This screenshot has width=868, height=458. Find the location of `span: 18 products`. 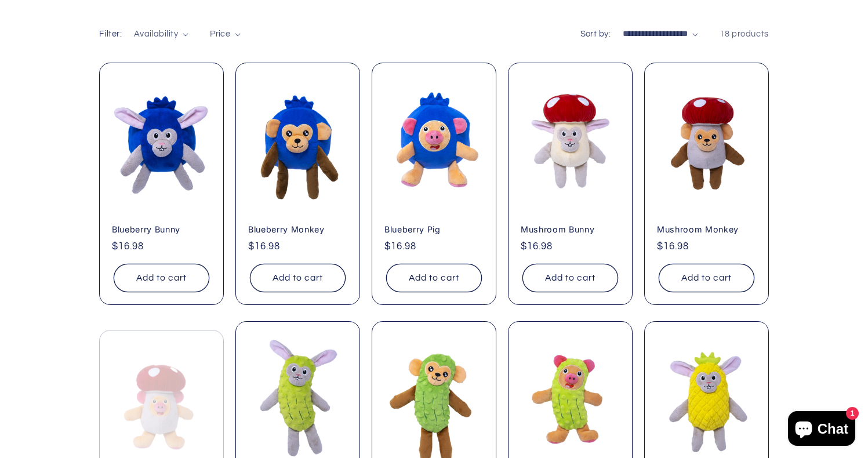

span: 18 products is located at coordinates (744, 34).